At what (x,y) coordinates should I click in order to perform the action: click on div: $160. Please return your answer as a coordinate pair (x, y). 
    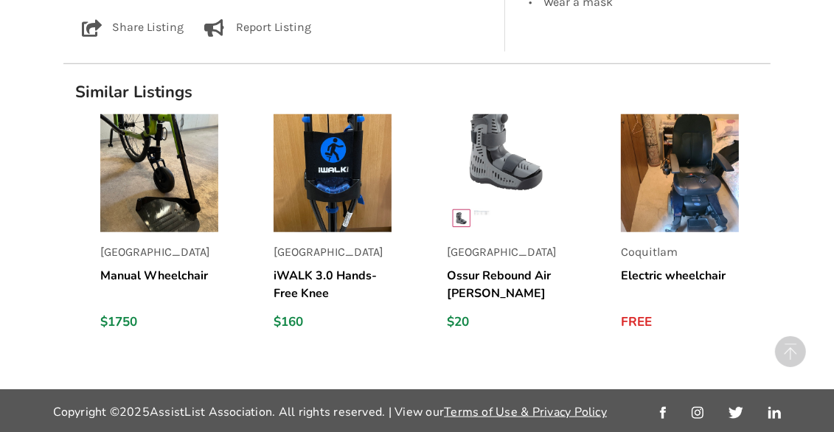
    Looking at the image, I should click on (332, 322).